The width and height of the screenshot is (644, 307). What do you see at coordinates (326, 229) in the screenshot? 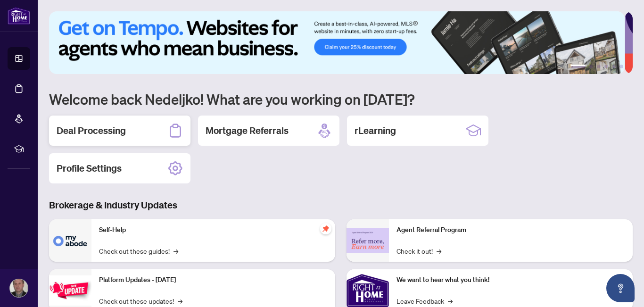
I see `span: pushpin` at bounding box center [326, 229].